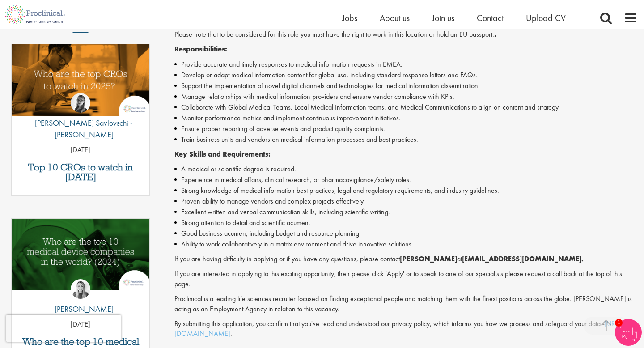 This screenshot has height=348, width=644. I want to click on img: Hannah Burke, so click(81, 289).